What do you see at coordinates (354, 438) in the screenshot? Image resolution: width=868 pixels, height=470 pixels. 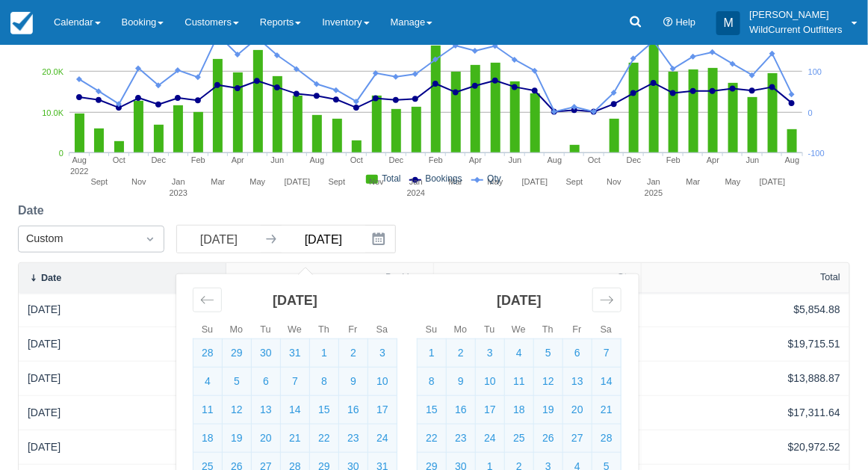 I see `td: Selected. Friday, August 23, 2024` at bounding box center [354, 438].